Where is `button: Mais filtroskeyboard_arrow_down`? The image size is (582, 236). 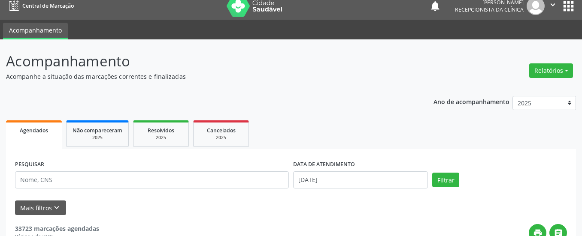 button: Mais filtroskeyboard_arrow_down is located at coordinates (40, 208).